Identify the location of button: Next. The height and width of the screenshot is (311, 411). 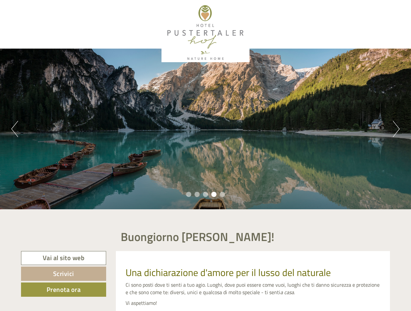
(396, 129).